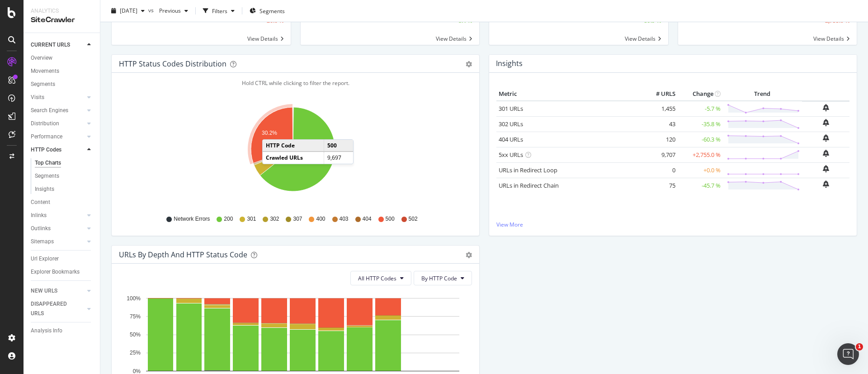  I want to click on div: A chart., so click(293, 154).